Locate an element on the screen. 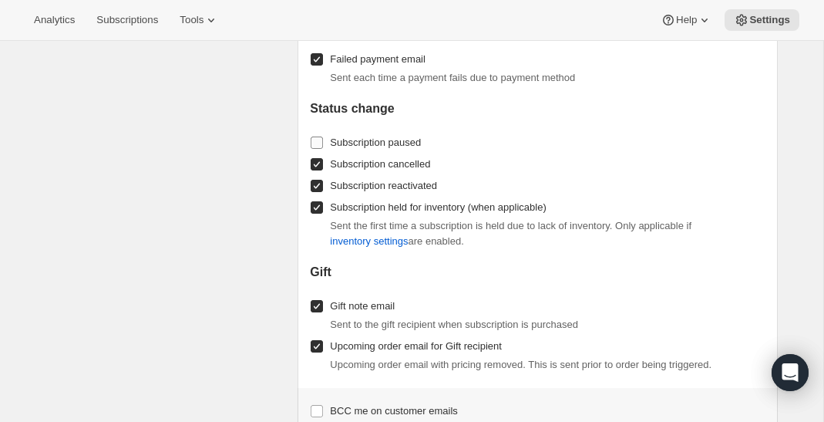 This screenshot has width=824, height=422. button: Settings is located at coordinates (762, 20).